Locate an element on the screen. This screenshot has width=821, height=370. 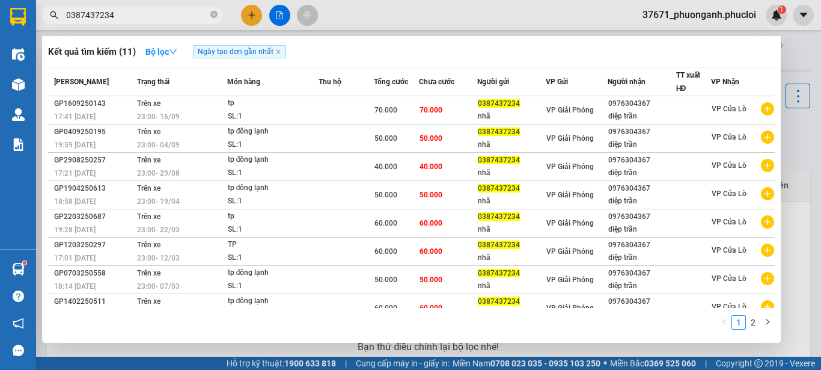
span: message is located at coordinates (18, 350).